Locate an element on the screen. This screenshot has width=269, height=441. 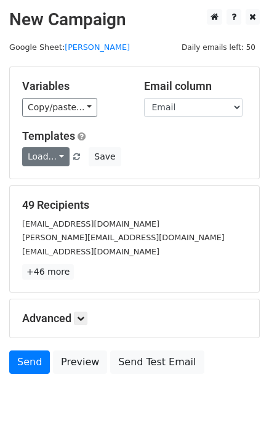
div: Chat Widget is located at coordinates (238, 411).